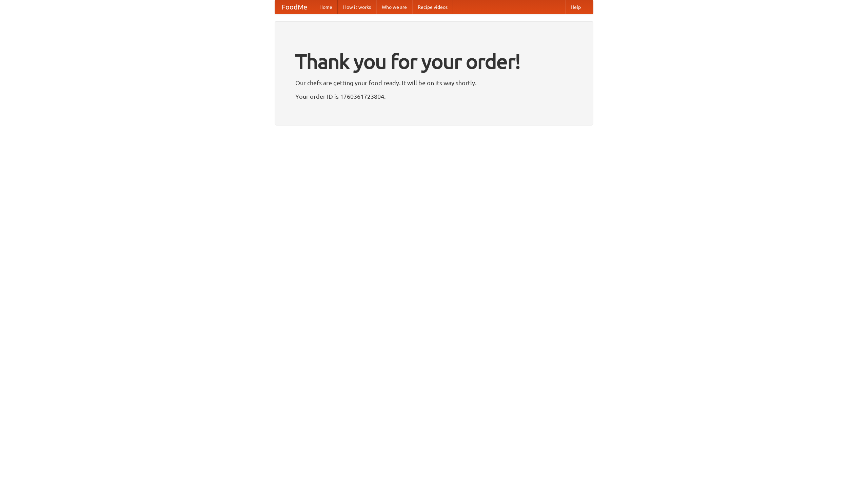 The image size is (868, 480). Describe the element at coordinates (294, 8) in the screenshot. I see `a: FoodMe` at that location.